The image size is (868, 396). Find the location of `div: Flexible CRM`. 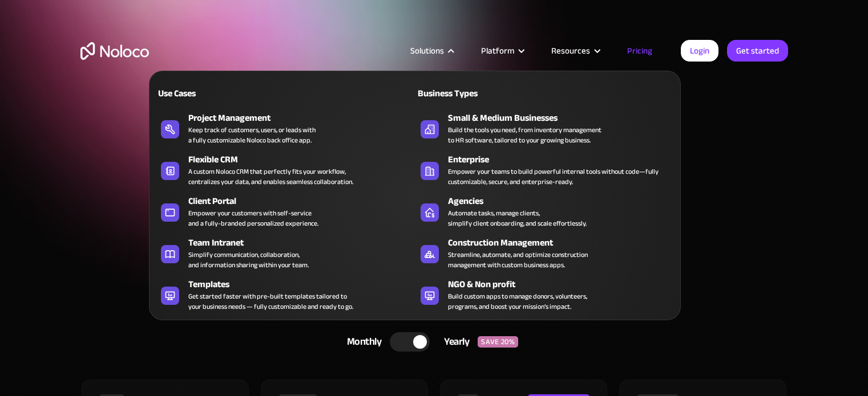

div: Flexible CRM is located at coordinates (304, 160).